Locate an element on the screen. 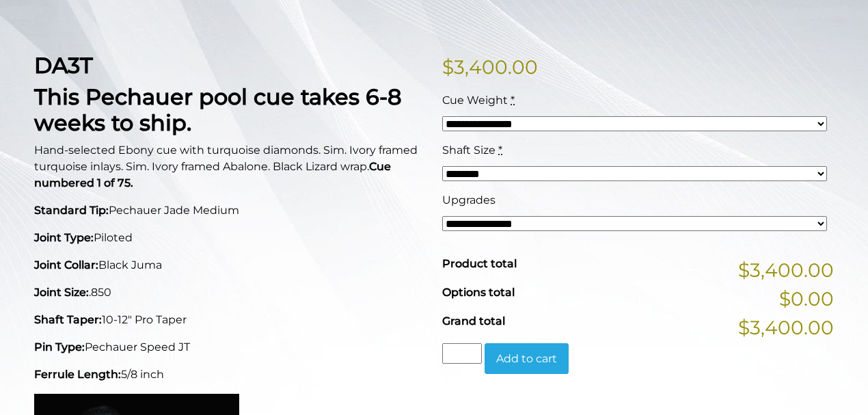 This screenshot has width=868, height=415. strong: Joint Collar: is located at coordinates (66, 265).